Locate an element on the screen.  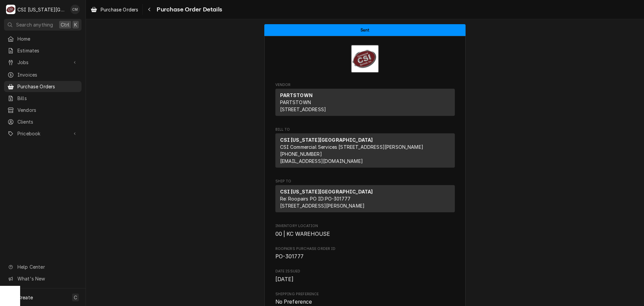
div: CM is located at coordinates (75, 9).